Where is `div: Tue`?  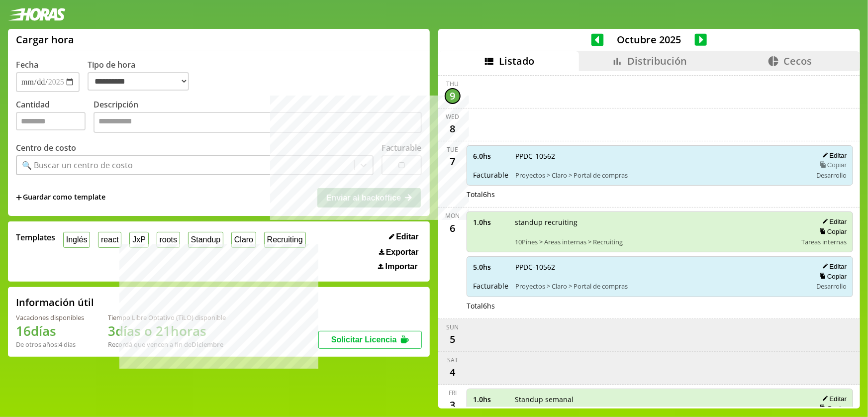
div: Tue is located at coordinates (452, 149).